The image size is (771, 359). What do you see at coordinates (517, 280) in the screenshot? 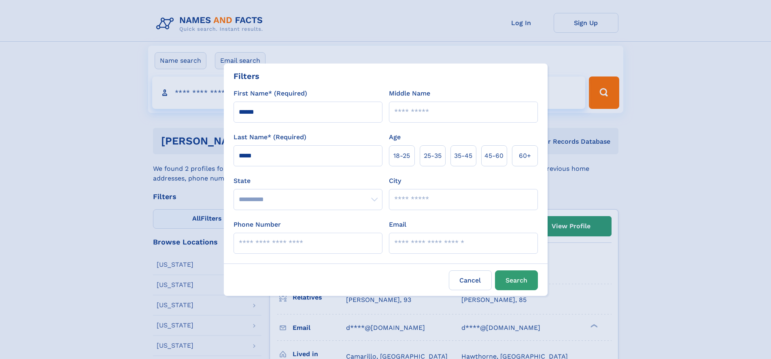
I see `button: Search` at bounding box center [517, 280].